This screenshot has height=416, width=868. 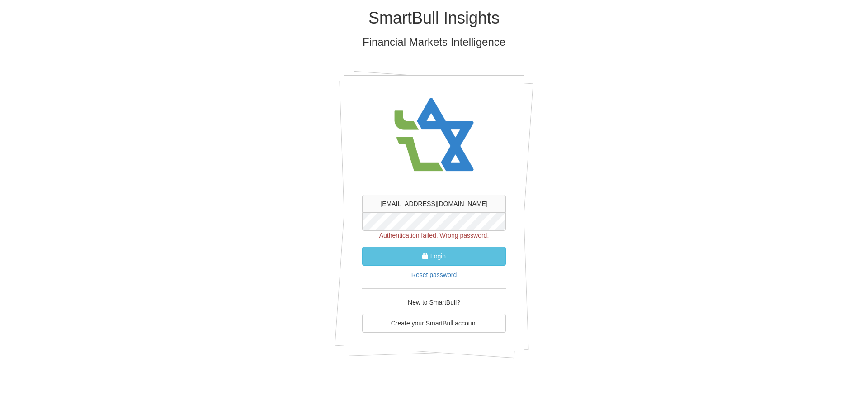 What do you see at coordinates (434, 235) in the screenshot?
I see `p: Authentication failed. Wrong password.` at bounding box center [434, 235].